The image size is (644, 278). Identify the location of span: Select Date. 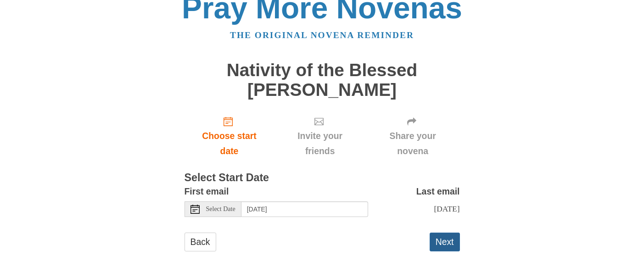
(220, 210).